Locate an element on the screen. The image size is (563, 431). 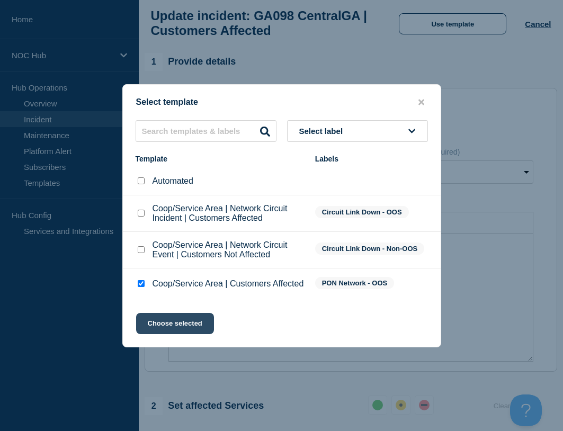
p: Automated is located at coordinates (173, 181).